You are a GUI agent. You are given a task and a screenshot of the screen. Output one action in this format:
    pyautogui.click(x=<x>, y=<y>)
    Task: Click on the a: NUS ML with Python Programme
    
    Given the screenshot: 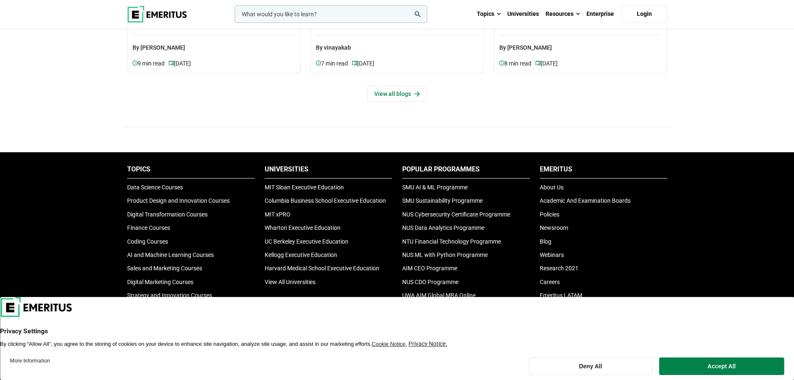 What is the action you would take?
    pyautogui.click(x=445, y=255)
    